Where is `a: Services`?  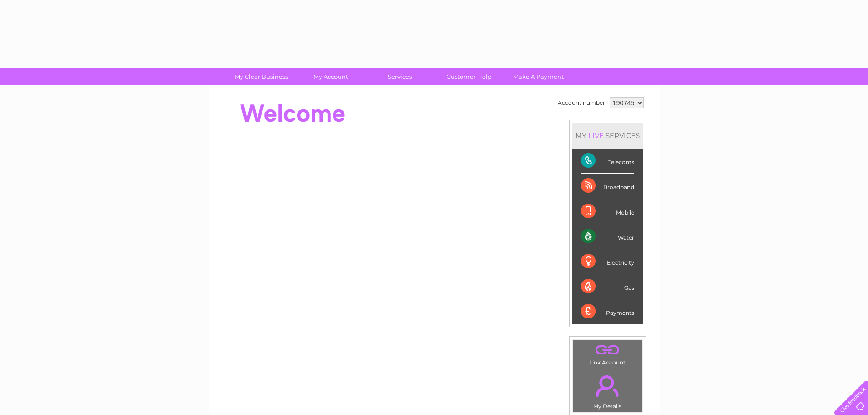 a: Services is located at coordinates (400, 76).